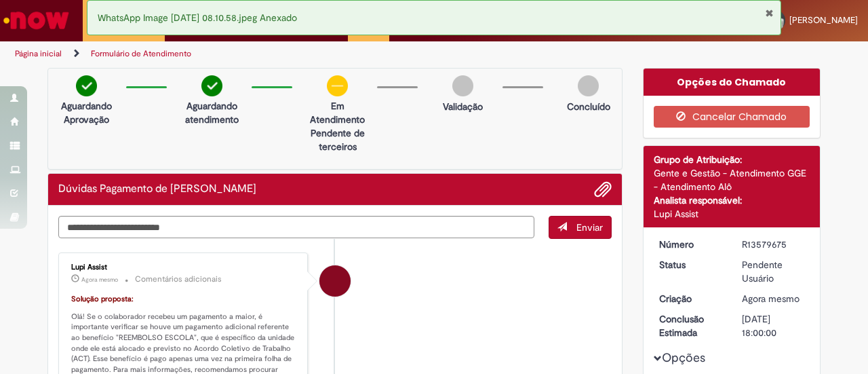 This screenshot has width=868, height=374. I want to click on p: Validação, so click(462, 106).